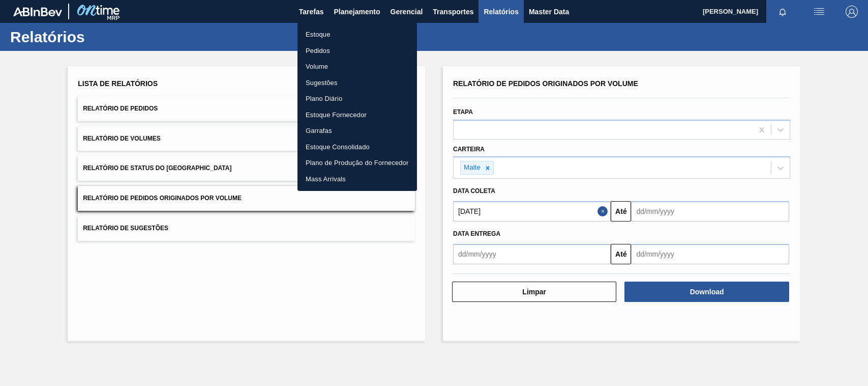 The height and width of the screenshot is (386, 868). Describe the element at coordinates (357, 131) in the screenshot. I see `a: Garrafas` at that location.